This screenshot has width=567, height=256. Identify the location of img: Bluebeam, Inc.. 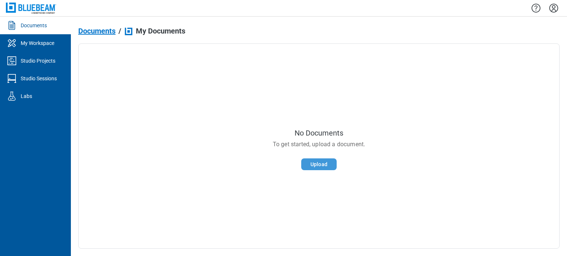
(31, 8).